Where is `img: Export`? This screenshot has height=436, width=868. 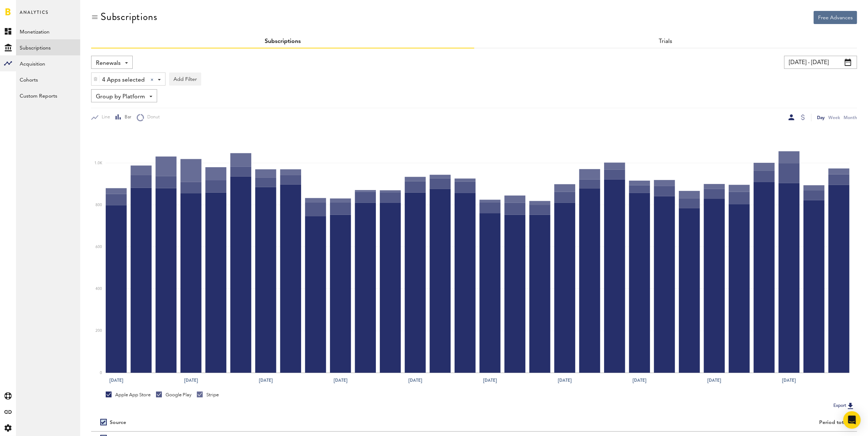
img: Export is located at coordinates (851, 406).